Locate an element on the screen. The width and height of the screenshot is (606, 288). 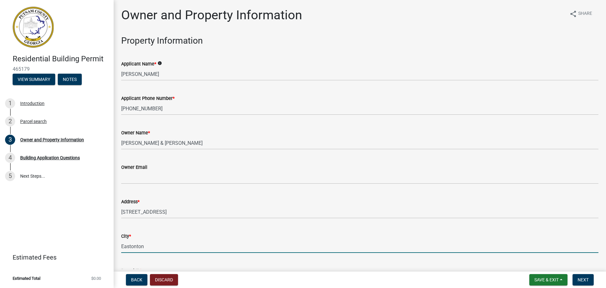
label: Applicant Name is located at coordinates (139, 64).